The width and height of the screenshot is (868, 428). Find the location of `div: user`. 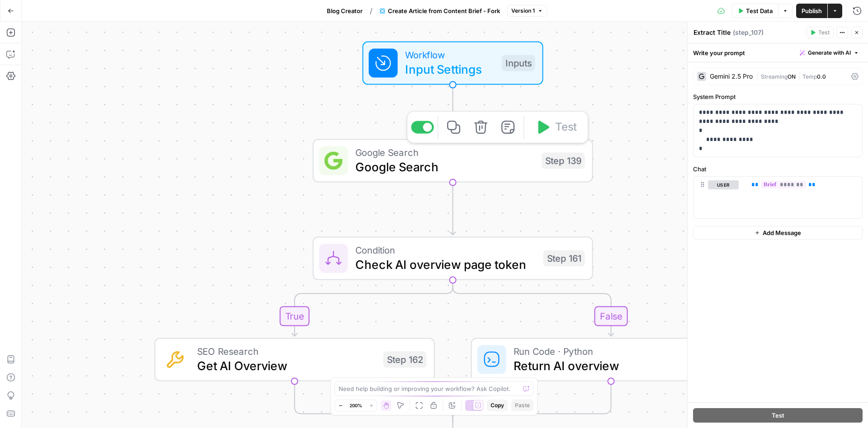

div: user is located at coordinates (715, 198).